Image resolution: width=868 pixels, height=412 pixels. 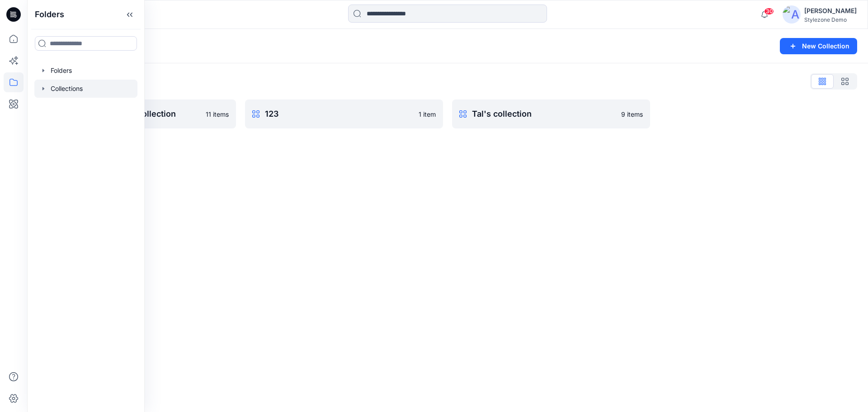 I want to click on p: Tal's collection, so click(x=544, y=114).